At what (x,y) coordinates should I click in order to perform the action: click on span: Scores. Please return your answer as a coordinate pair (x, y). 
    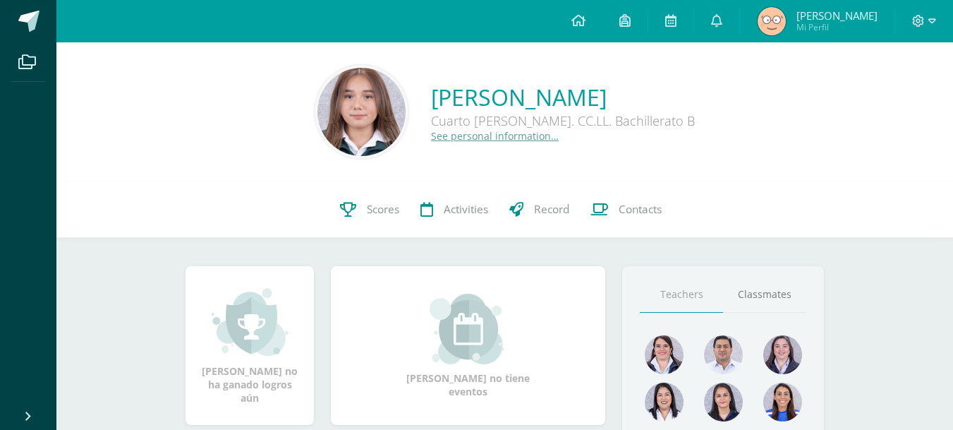
    Looking at the image, I should click on (383, 209).